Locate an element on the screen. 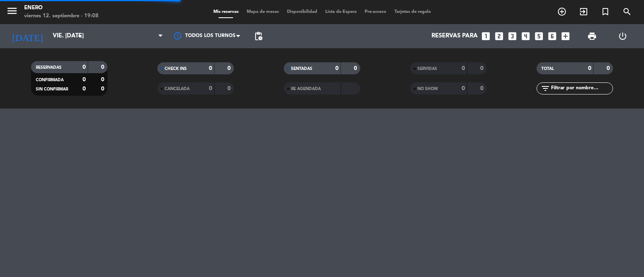  i: arrow_drop_down is located at coordinates (79, 36).